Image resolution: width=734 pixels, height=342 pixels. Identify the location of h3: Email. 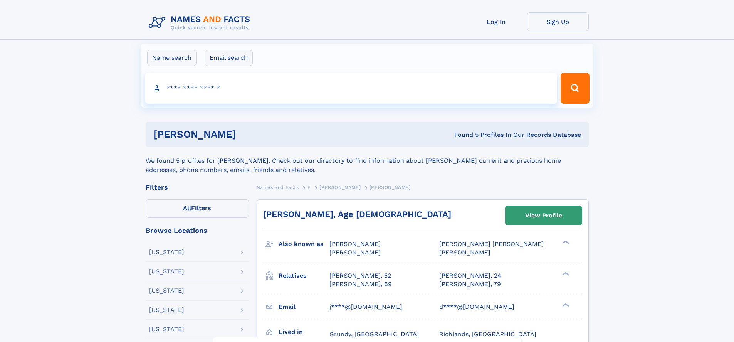
(304, 307).